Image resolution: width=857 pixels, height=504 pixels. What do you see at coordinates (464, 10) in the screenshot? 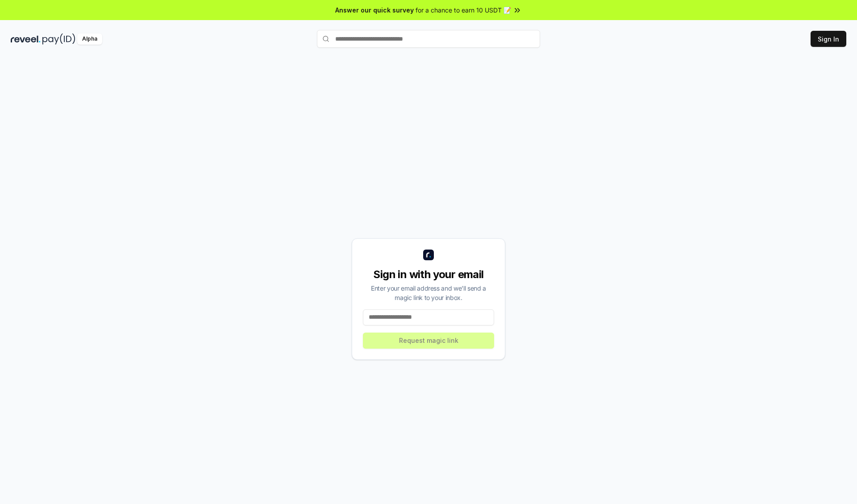
I see `span: for a chance to earn 10 USDT 📝` at bounding box center [464, 10].